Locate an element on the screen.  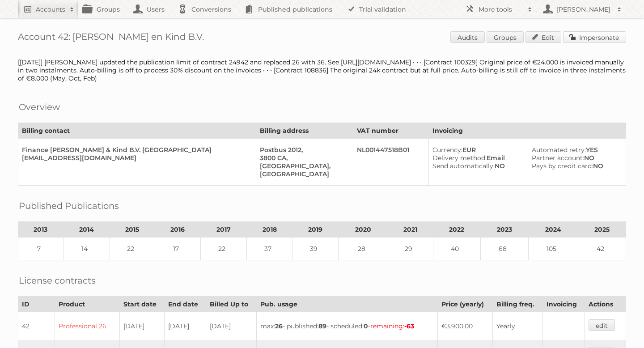
span: Partner account: is located at coordinates (558, 158).